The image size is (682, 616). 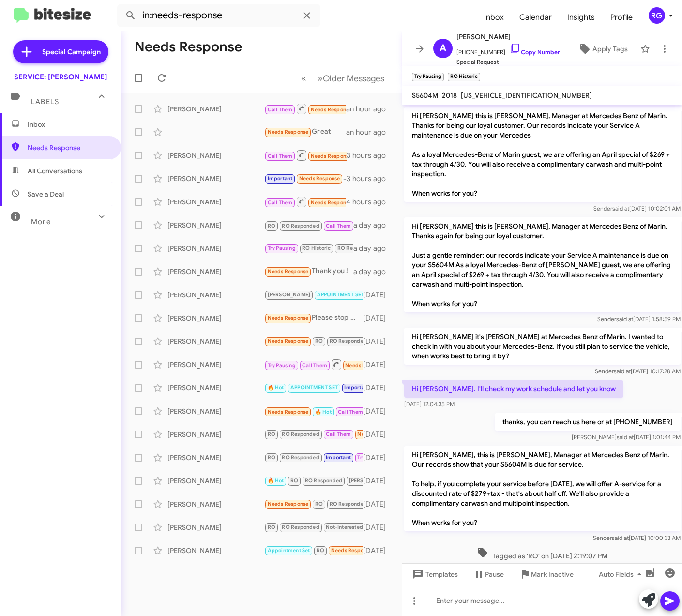 I want to click on span: Pause, so click(x=494, y=574).